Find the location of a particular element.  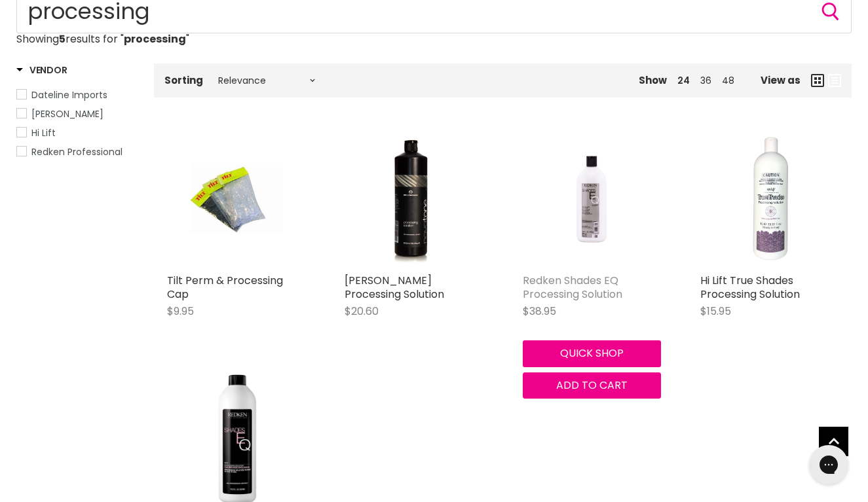

span: Vendor is located at coordinates (41, 70).